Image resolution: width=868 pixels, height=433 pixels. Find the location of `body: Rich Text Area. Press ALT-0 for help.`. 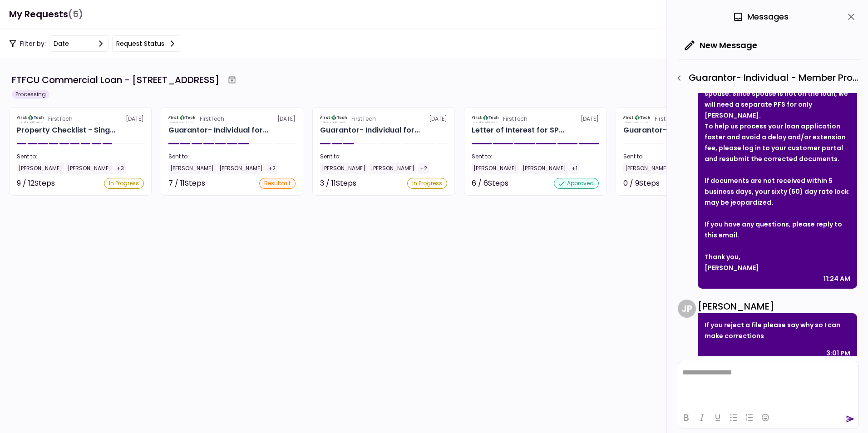

body: Rich Text Area. Press ALT-0 for help. is located at coordinates (90, 11).